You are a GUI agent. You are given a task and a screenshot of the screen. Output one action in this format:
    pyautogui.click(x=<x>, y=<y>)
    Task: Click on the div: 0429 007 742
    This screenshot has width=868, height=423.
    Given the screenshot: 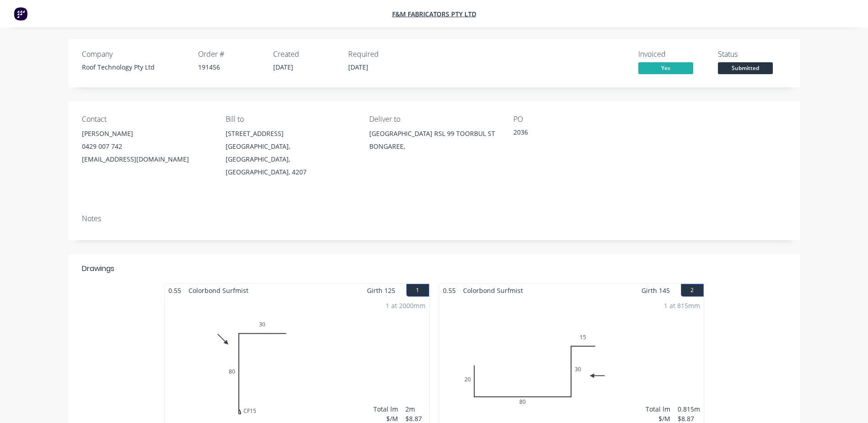 What is the action you would take?
    pyautogui.click(x=147, y=147)
    